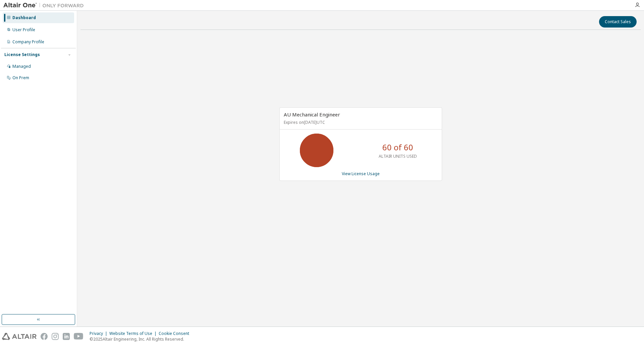  Describe the element at coordinates (176, 334) in the screenshot. I see `div: Cookie Consent` at that location.